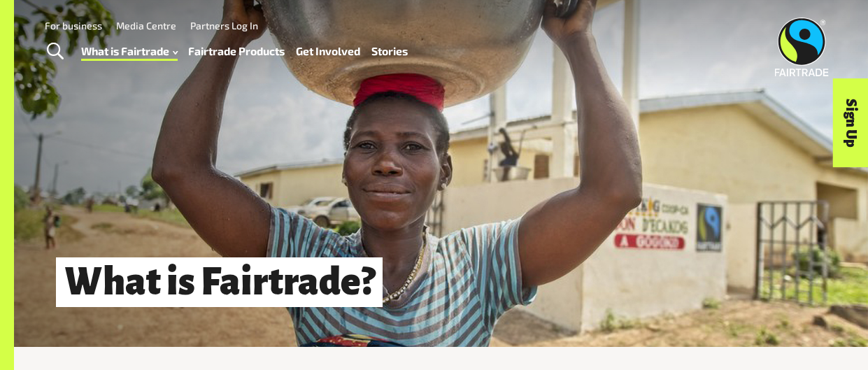 The image size is (868, 370). What do you see at coordinates (219, 282) in the screenshot?
I see `h1: What is Fairtrade?` at bounding box center [219, 282].